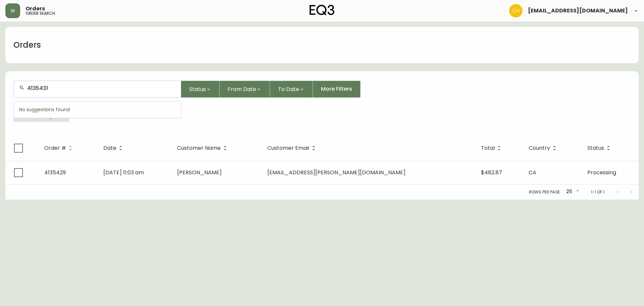 The width and height of the screenshot is (644, 306). Describe the element at coordinates (55, 172) in the screenshot. I see `span: 4135429` at that location.